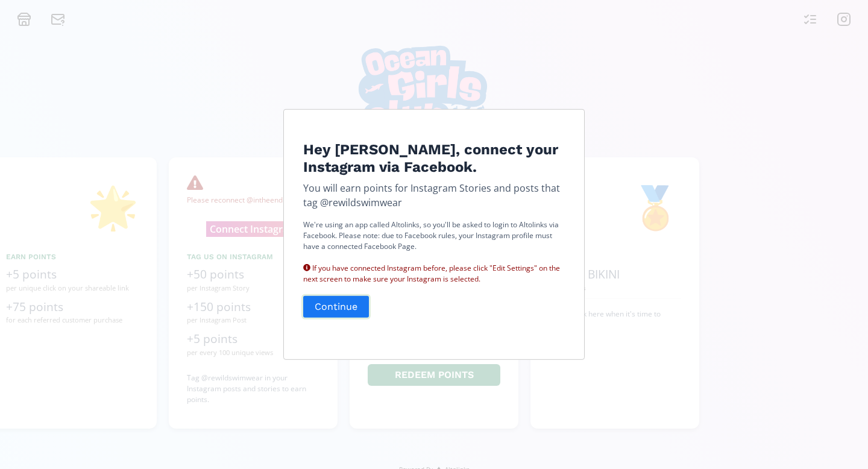 The width and height of the screenshot is (868, 469). Describe the element at coordinates (434, 234) in the screenshot. I see `div: Edit Program` at that location.